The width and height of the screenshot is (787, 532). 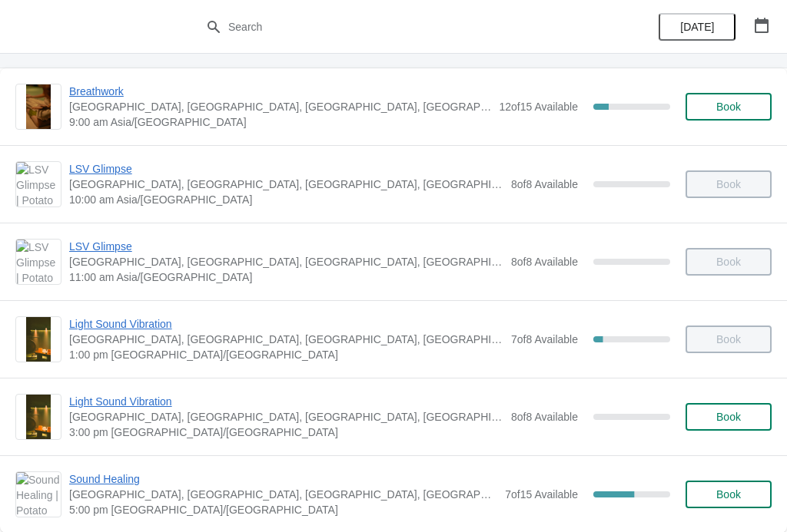 What do you see at coordinates (544, 339) in the screenshot?
I see `span: 7 of 8 Available` at bounding box center [544, 339].